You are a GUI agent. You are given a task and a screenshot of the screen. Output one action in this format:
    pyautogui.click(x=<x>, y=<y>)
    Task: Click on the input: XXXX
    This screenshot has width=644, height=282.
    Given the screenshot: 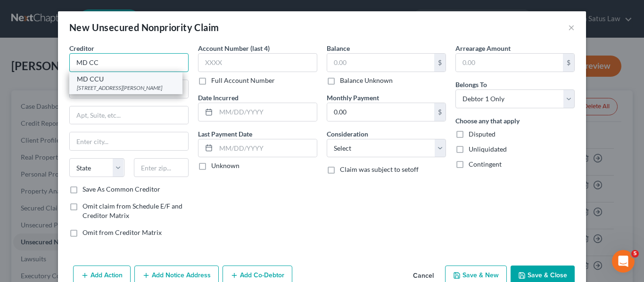 What is the action you would take?
    pyautogui.click(x=257, y=63)
    